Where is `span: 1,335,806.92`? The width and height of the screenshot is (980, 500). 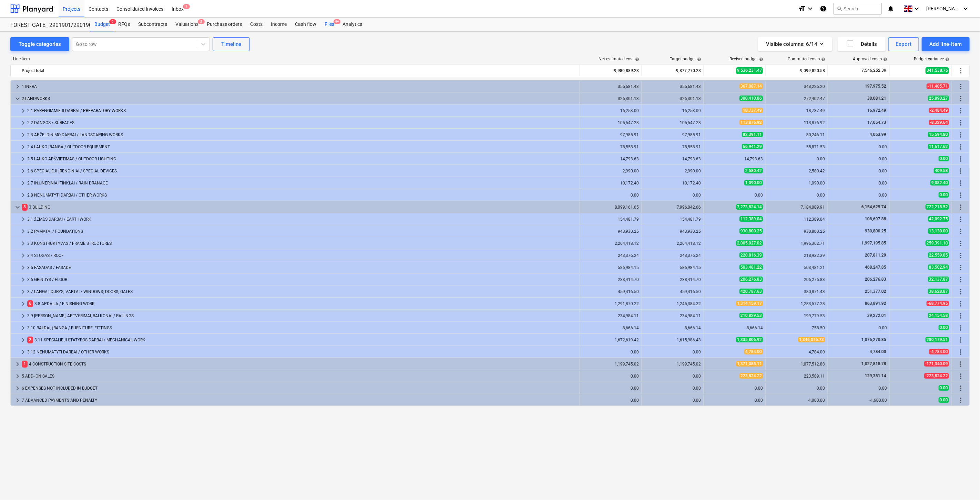 span: 1,335,806.92 is located at coordinates (749, 340).